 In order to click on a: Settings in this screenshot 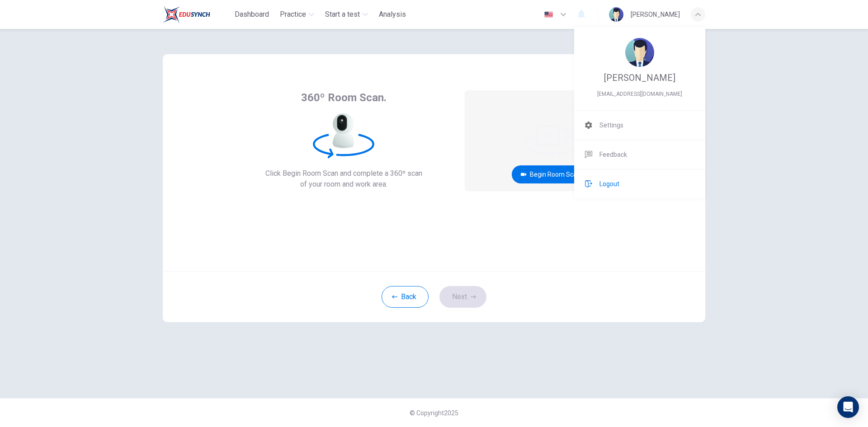, I will do `click(640, 125)`.